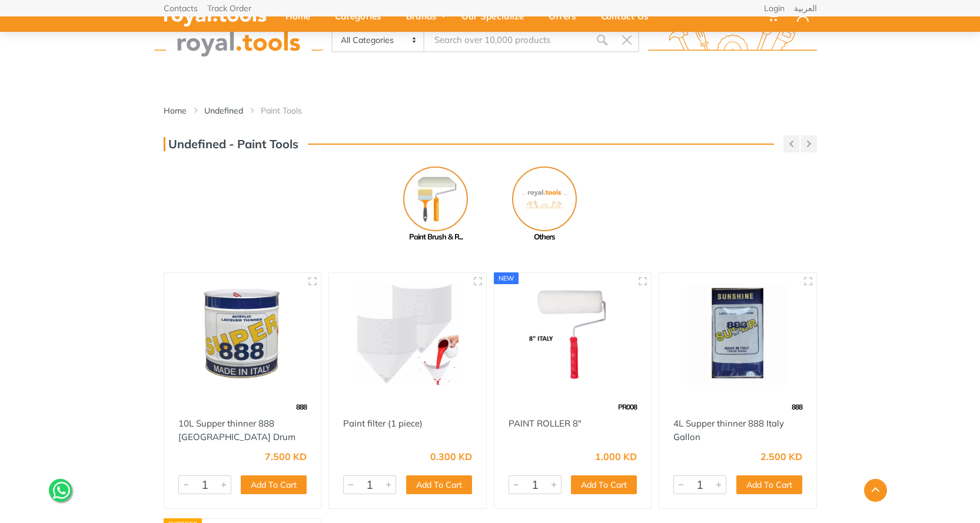  I want to click on a: Track Order, so click(229, 8).